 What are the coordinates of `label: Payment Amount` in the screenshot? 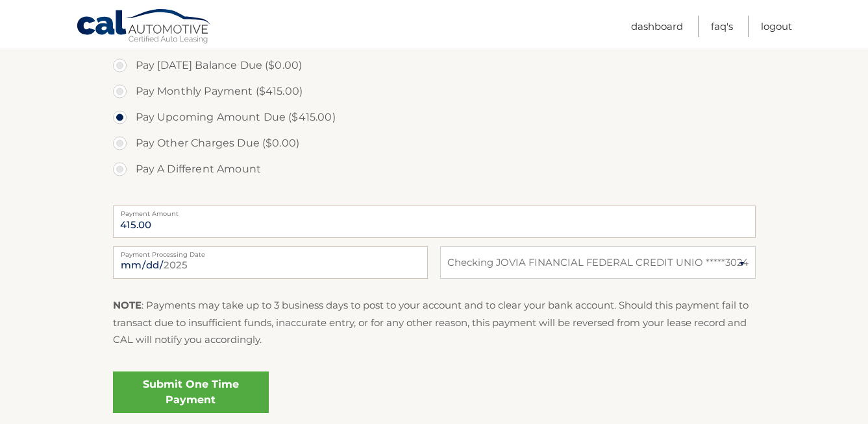 It's located at (434, 211).